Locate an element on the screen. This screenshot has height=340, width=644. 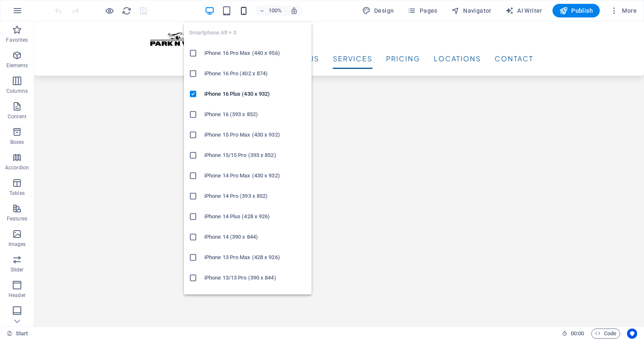
button: Pages is located at coordinates (422, 11).